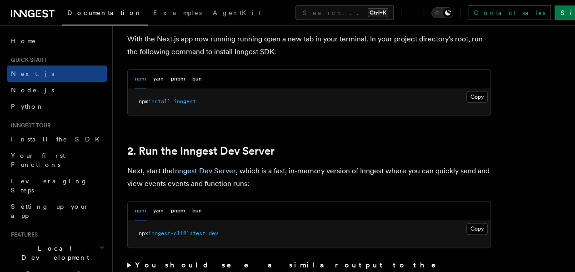 This screenshot has height=272, width=575. What do you see at coordinates (32, 74) in the screenshot?
I see `span: Next.js` at bounding box center [32, 74].